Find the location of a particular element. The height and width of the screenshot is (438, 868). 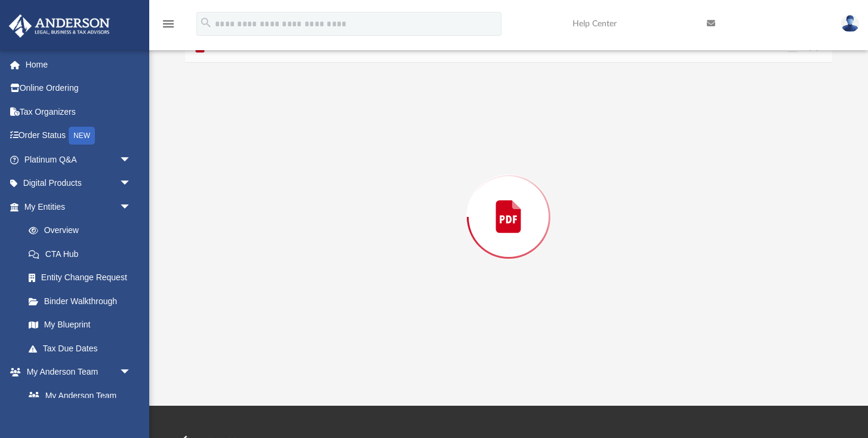

div: NEW is located at coordinates (82, 136).